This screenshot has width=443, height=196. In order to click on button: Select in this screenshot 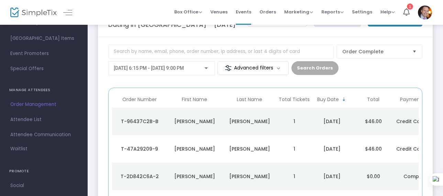, I will do `click(414, 52)`.